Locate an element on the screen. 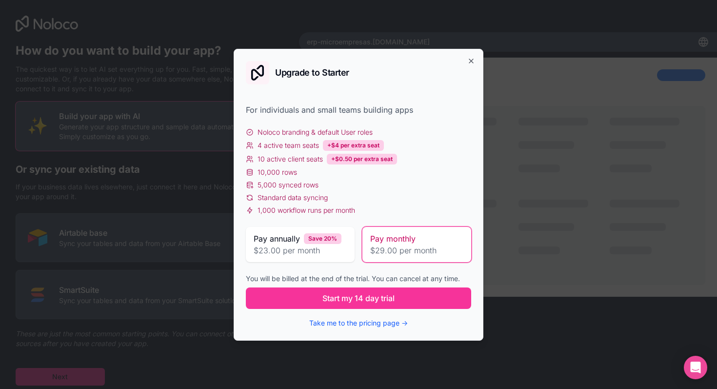 This screenshot has height=389, width=717. span: 10 active client seats is located at coordinates (290, 159).